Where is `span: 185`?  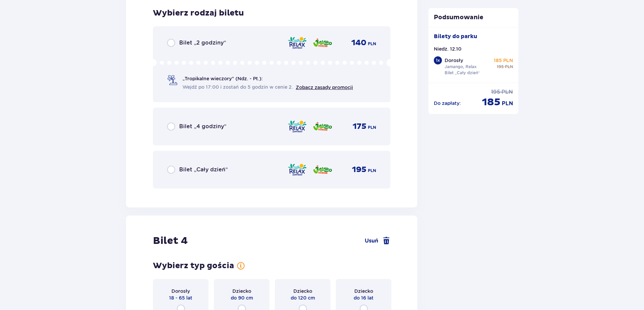
span: 185 is located at coordinates (491, 102).